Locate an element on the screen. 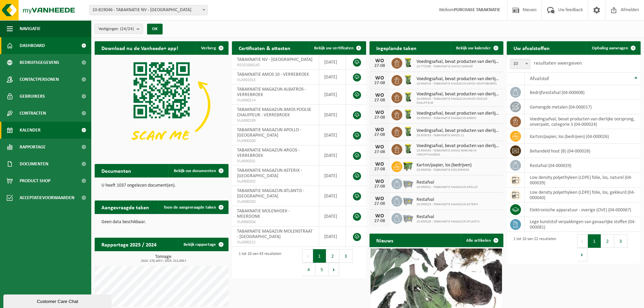 This screenshot has width=644, height=308. span: Afvalstof is located at coordinates (539, 79).